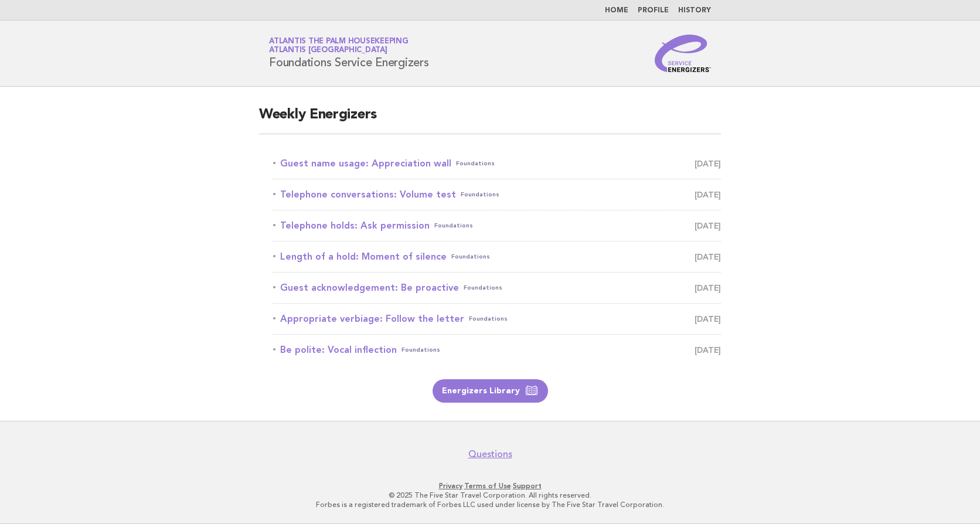 The width and height of the screenshot is (980, 524). I want to click on a: Terms of Use, so click(488, 485).